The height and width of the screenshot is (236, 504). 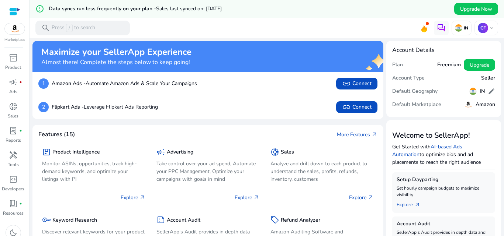 What do you see at coordinates (397, 65) in the screenshot?
I see `h5: Plan` at bounding box center [397, 65].